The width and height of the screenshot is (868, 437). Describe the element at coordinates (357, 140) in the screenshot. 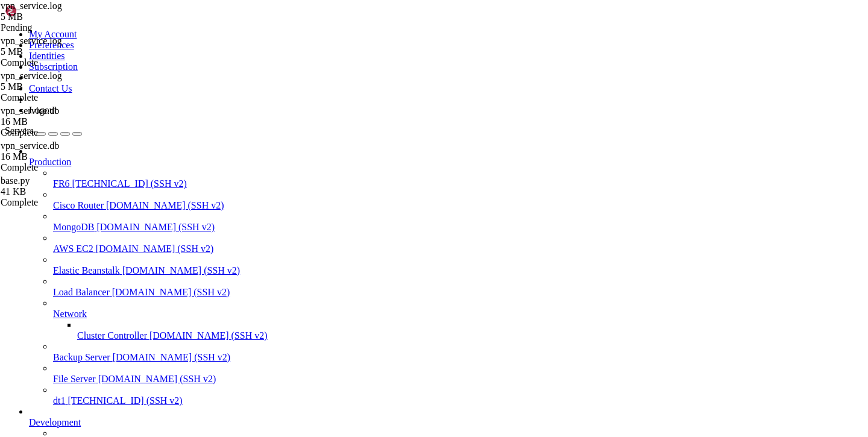

I see `x-row: * Strictly confined Kubernetes makes edge and IoT secure. Learn how MicroK8s` at that location.